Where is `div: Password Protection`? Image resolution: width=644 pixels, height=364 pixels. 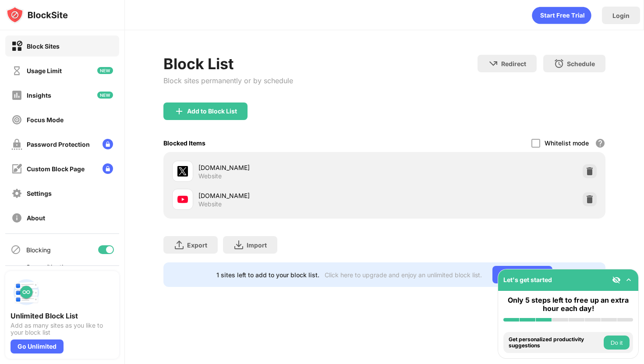 div: Password Protection is located at coordinates (58, 144).